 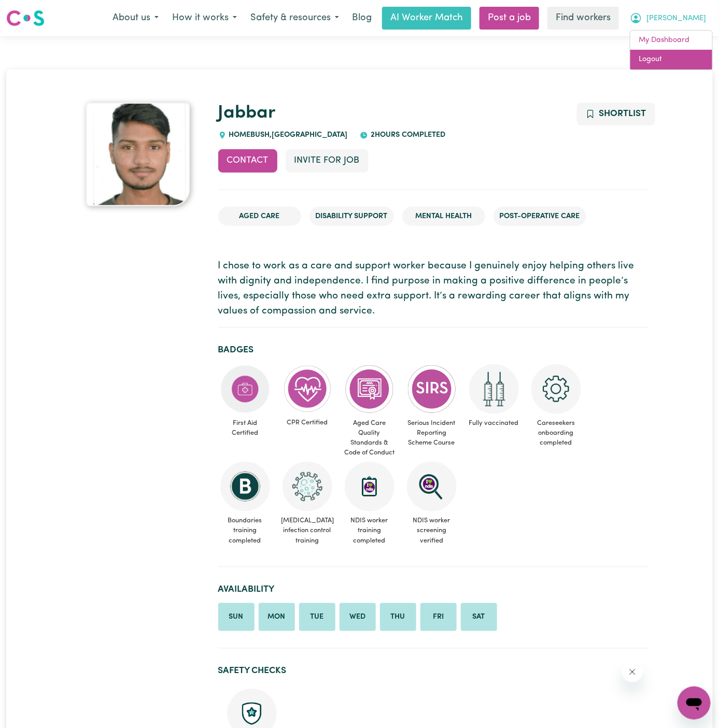 I want to click on li: Aged Care, so click(x=260, y=217).